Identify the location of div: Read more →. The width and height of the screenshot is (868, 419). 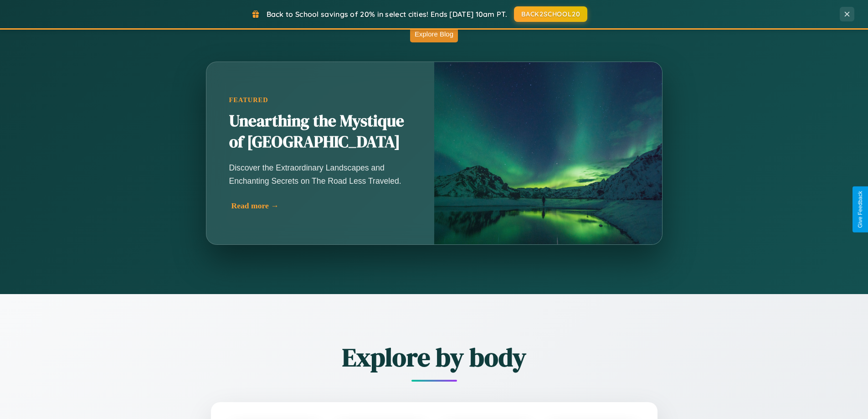
(322, 206).